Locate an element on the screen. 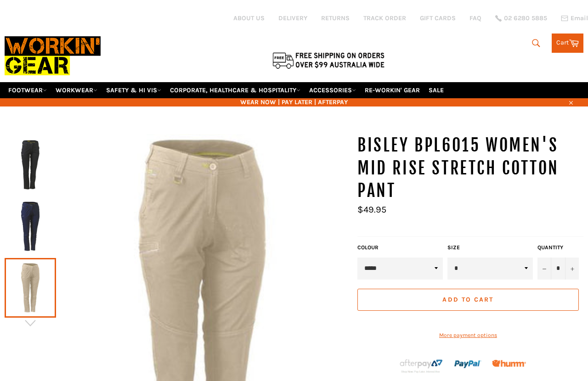  a: GIFT CARDS is located at coordinates (438, 18).